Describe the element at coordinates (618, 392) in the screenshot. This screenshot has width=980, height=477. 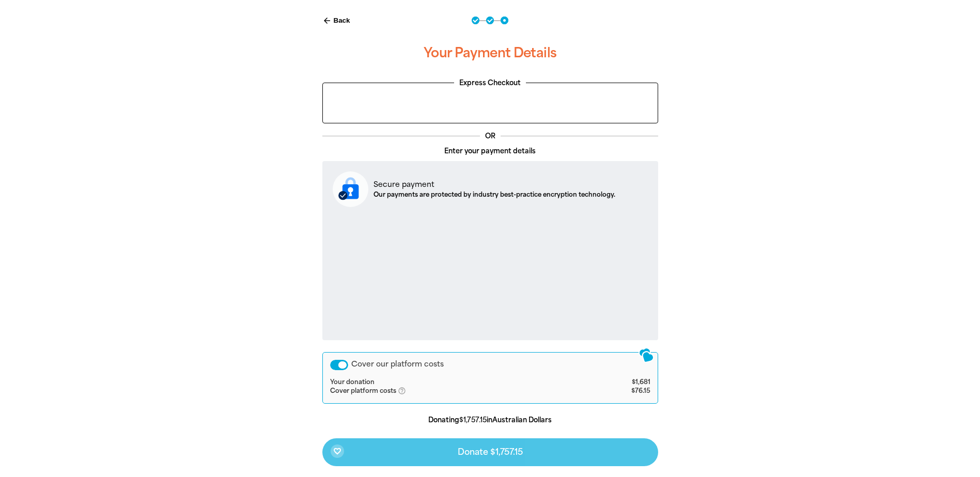
I see `td: $76.15` at that location.